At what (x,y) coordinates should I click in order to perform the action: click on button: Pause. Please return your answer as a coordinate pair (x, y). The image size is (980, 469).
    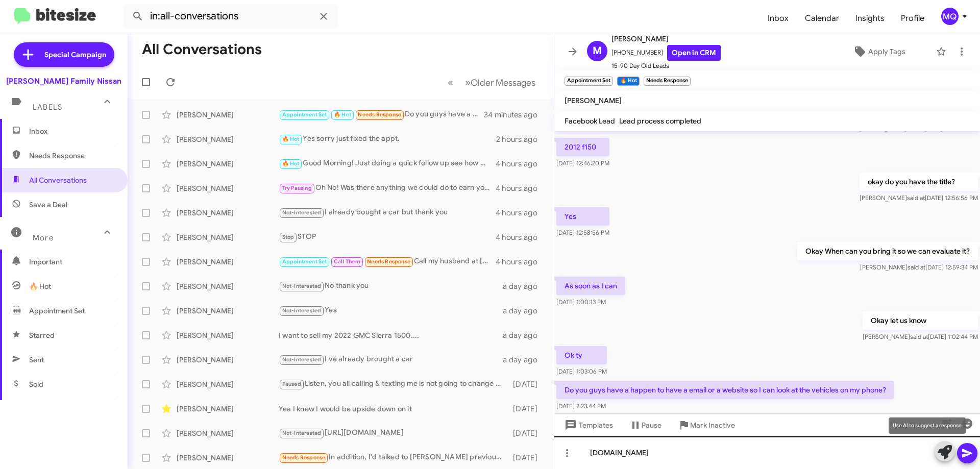
    Looking at the image, I should click on (645, 425).